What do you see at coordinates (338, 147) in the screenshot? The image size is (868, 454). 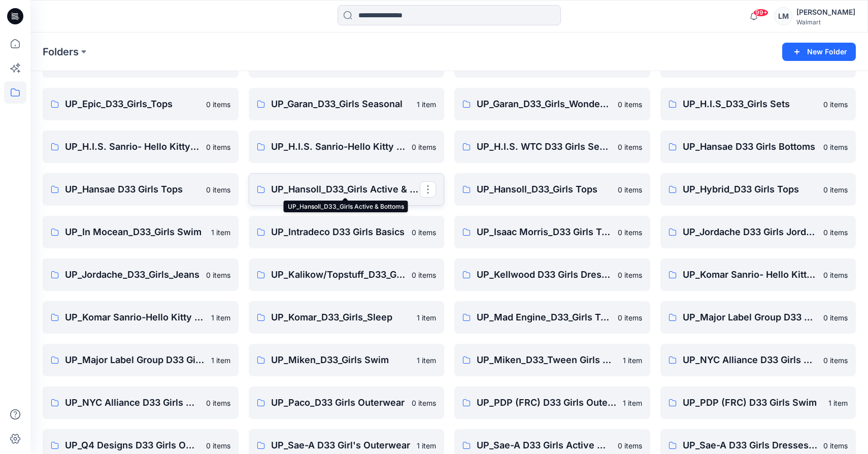 I see `p: UP_H.I.S. Sanrio-Hello Kitty D26 Toddler Girls` at bounding box center [338, 147].